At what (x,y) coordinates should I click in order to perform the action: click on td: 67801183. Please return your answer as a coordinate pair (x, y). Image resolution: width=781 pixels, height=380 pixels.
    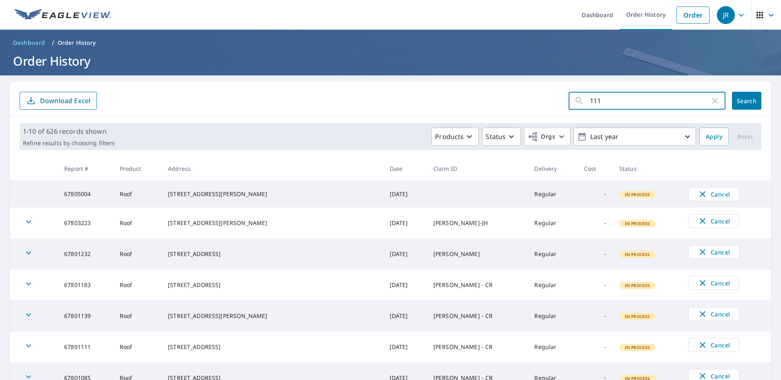
    Looking at the image, I should click on (85, 285).